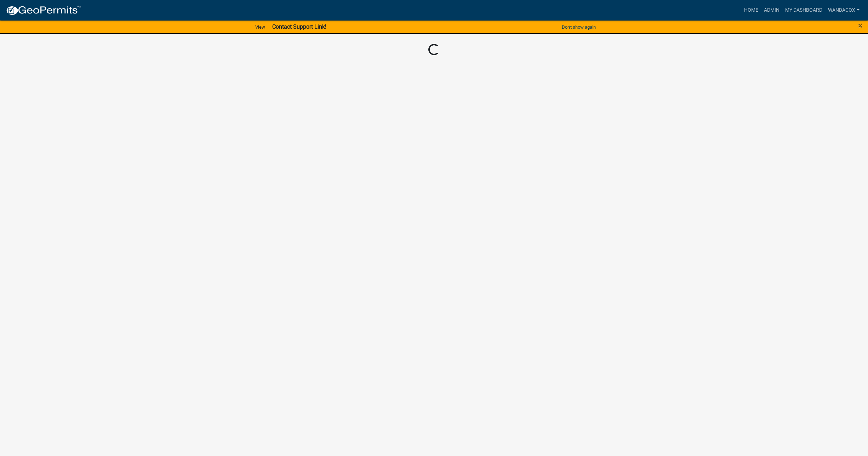  What do you see at coordinates (579, 27) in the screenshot?
I see `button: Don't show again` at bounding box center [579, 27].